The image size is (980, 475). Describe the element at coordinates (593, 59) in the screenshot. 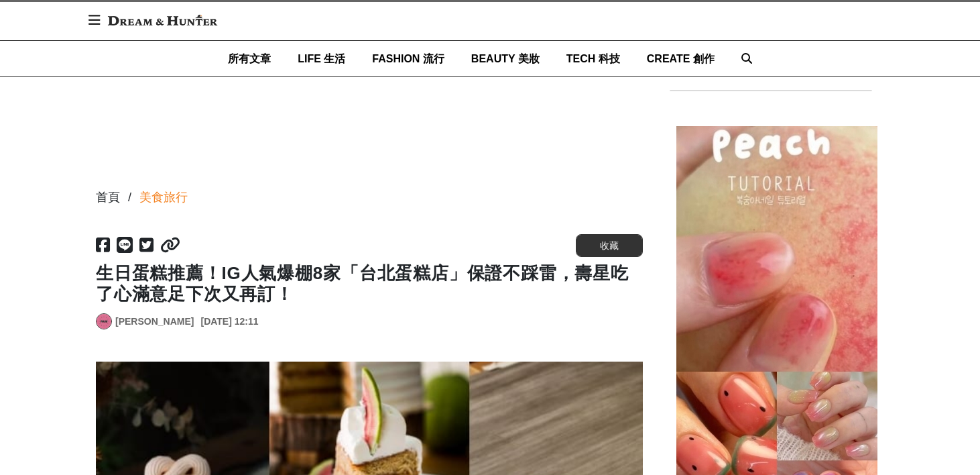

I see `a: TECH 科技` at that location.